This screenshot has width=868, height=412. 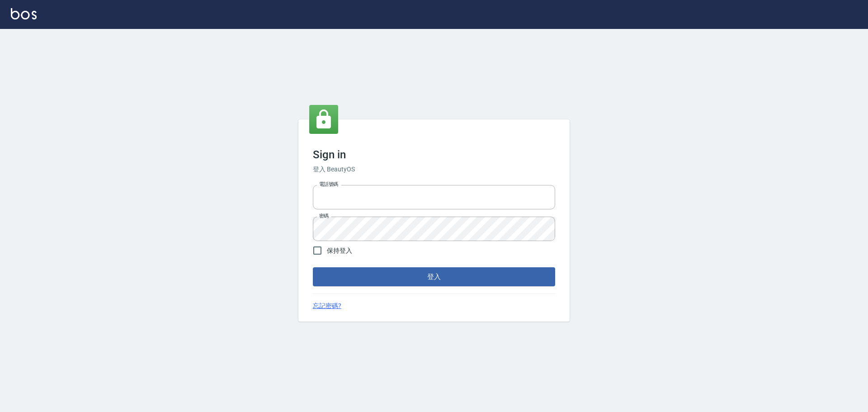 I want to click on a: 忘記密碼?, so click(x=327, y=306).